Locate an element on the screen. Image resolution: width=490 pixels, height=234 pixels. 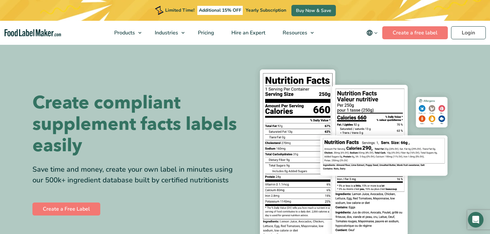
a: Buy Now & Save is located at coordinates (313, 10).